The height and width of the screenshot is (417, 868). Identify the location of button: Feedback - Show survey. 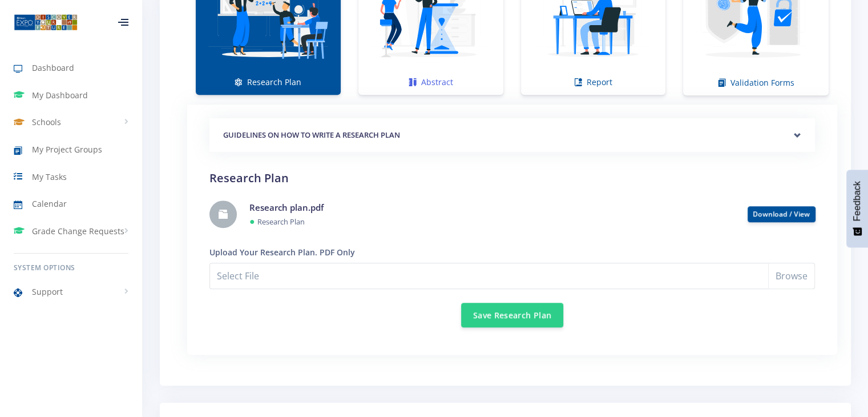
(857, 208).